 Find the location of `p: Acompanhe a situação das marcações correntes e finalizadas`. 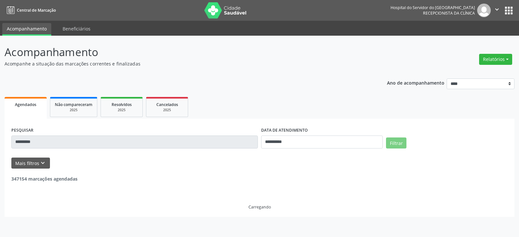

p: Acompanhe a situação das marcações correntes e finalizadas is located at coordinates (183, 64).